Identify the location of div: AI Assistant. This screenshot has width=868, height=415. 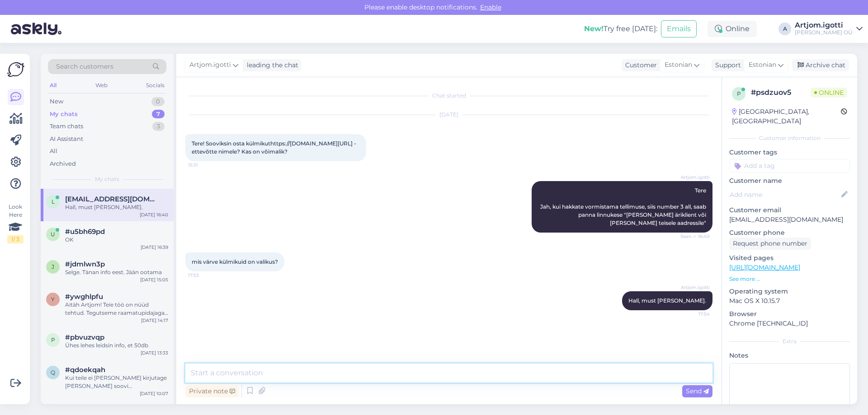
(67, 139).